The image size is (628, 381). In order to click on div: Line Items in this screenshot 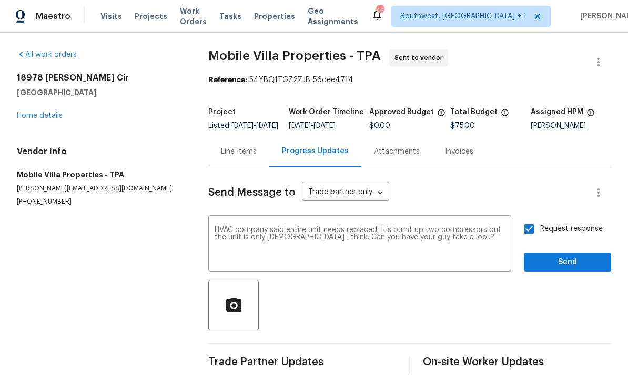, I will do `click(239, 152)`.